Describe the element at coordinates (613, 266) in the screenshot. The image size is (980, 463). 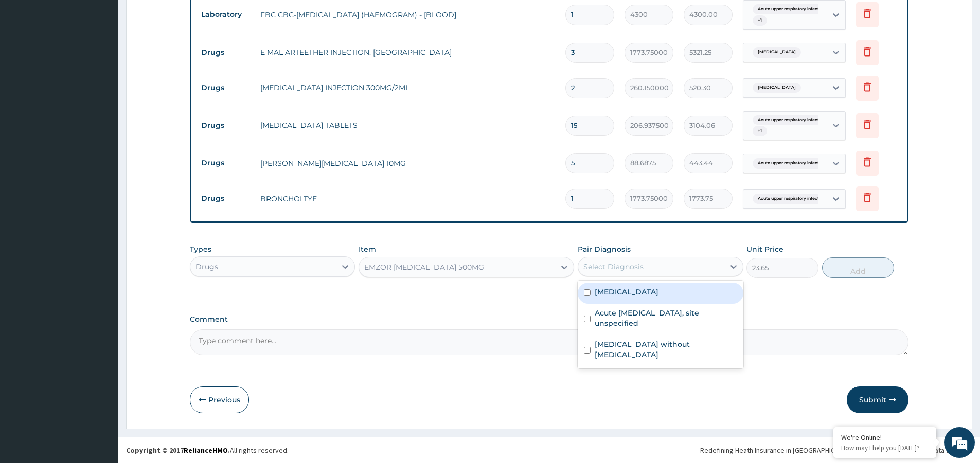
I see `div: Select Diagnosis` at that location.